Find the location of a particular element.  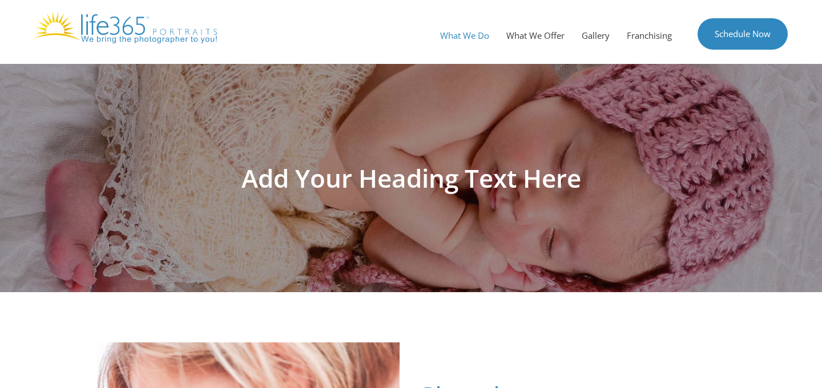

img: Life365 is located at coordinates (126, 27).